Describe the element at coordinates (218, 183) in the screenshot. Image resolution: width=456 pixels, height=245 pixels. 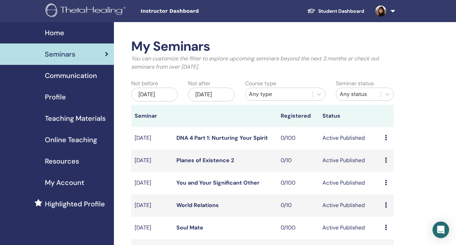
I see `a: You and Your Significant Other` at that location.